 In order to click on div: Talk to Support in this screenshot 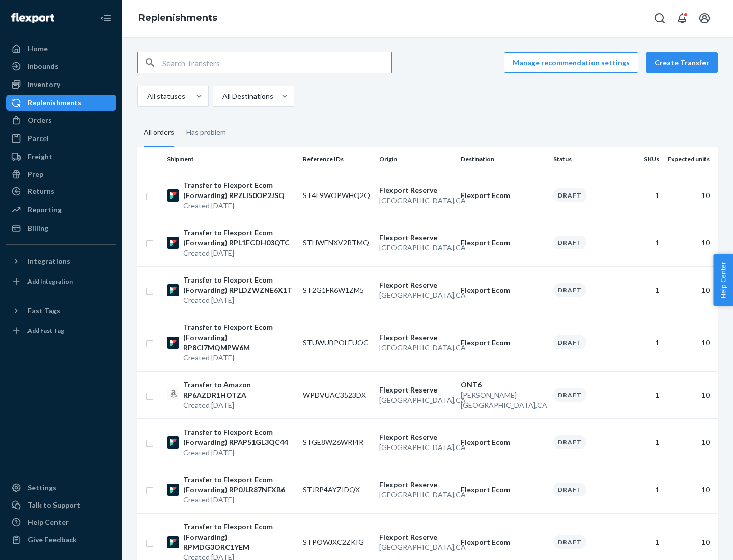, I will do `click(54, 505)`.